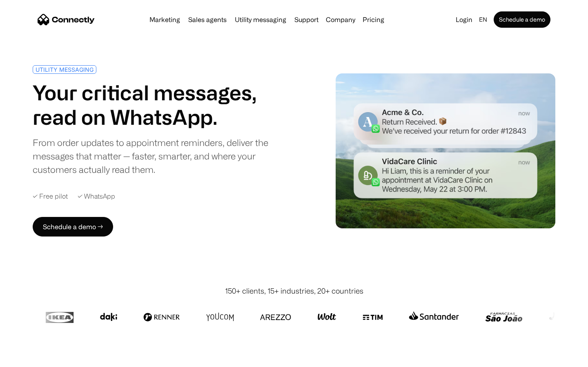  I want to click on div: en, so click(483, 20).